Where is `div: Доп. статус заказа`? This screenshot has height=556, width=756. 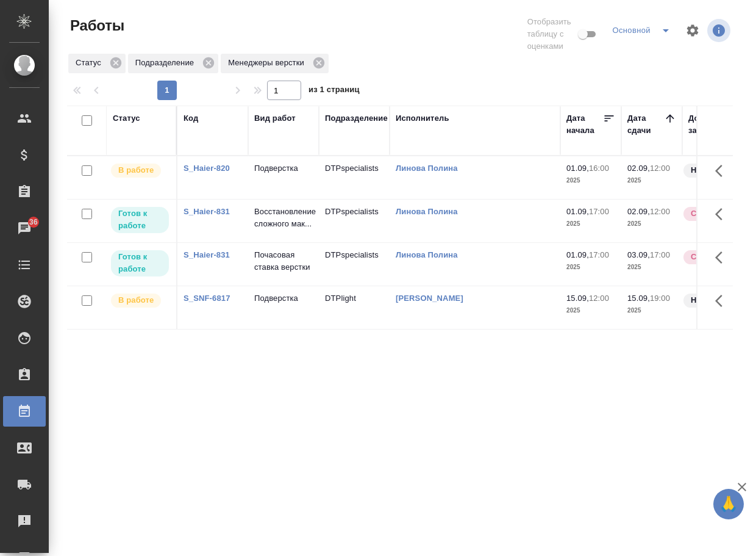 div: Доп. статус заказа is located at coordinates (720, 124).